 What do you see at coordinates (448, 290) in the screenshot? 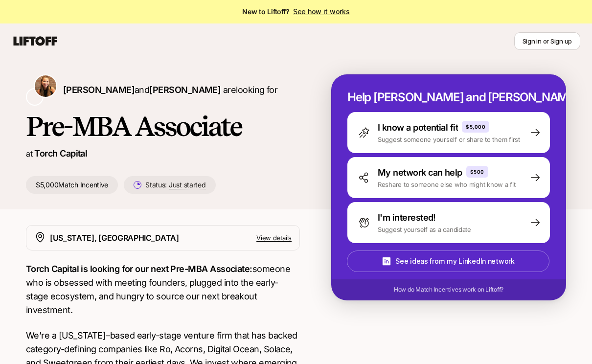
I see `p: How do Match Incentives work on Liftoff?` at bounding box center [448, 290].